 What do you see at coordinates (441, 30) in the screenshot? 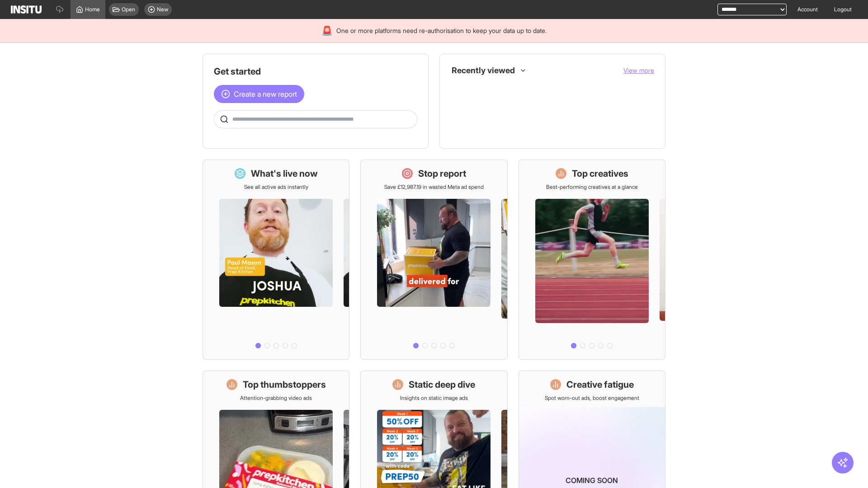
I see `span: One or more platforms need re-authorisation to keep your data up to date.` at bounding box center [441, 30].